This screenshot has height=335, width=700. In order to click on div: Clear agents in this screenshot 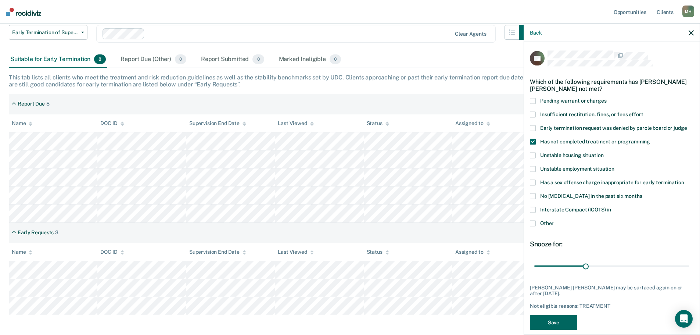, I will do `click(470, 34)`.